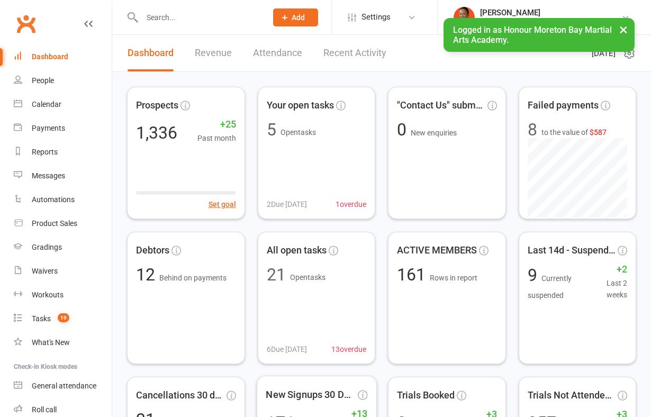 The width and height of the screenshot is (651, 417). Describe the element at coordinates (609, 269) in the screenshot. I see `span: +2` at that location.